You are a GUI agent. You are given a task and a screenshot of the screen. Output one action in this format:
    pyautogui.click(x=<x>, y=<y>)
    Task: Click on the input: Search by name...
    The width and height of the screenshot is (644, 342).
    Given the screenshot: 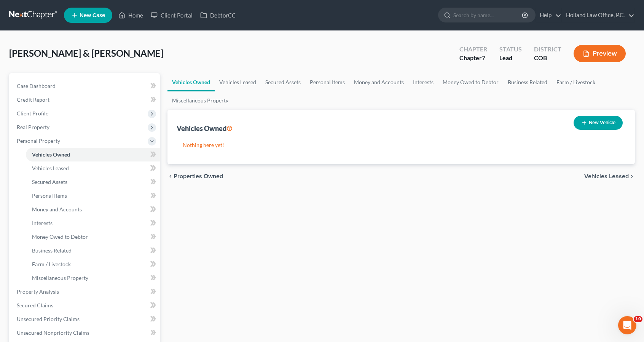 What is the action you would take?
    pyautogui.click(x=488, y=15)
    